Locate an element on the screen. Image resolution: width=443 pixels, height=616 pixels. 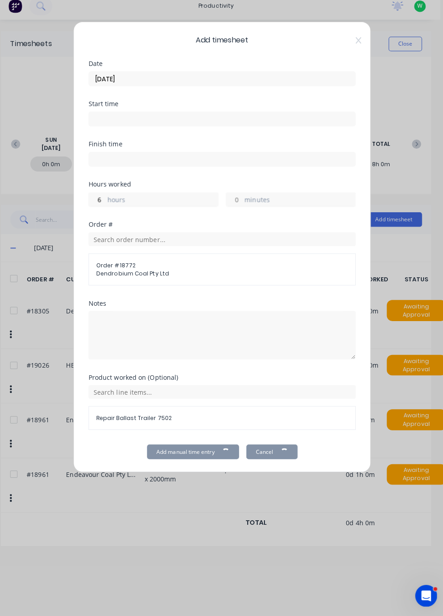
input: Search order number... is located at coordinates (221, 244).